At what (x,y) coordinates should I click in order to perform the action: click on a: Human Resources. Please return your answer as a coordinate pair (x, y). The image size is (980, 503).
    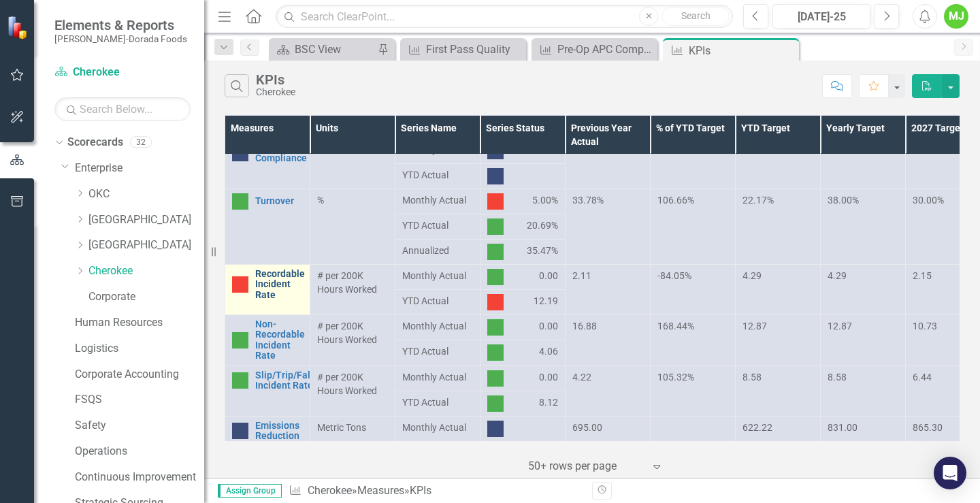
    Looking at the image, I should click on (140, 322).